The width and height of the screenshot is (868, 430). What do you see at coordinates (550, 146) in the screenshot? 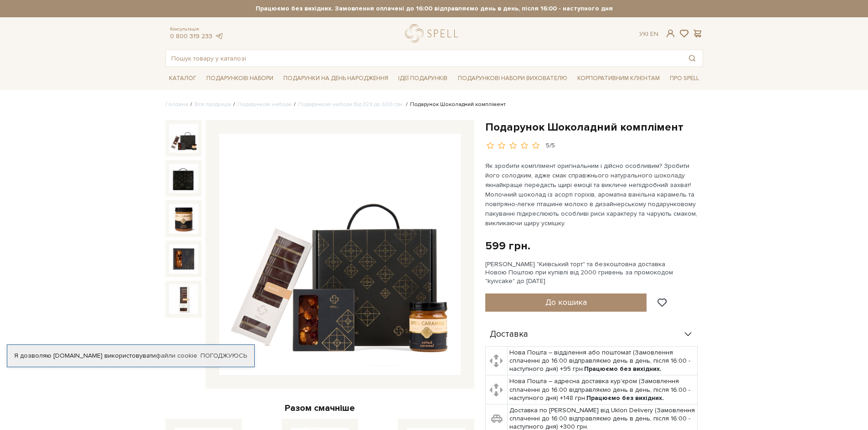
I see `div: 5/5` at bounding box center [550, 146].